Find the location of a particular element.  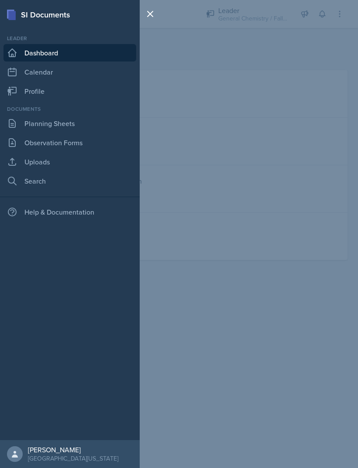

a: Dashboard is located at coordinates (70, 53).